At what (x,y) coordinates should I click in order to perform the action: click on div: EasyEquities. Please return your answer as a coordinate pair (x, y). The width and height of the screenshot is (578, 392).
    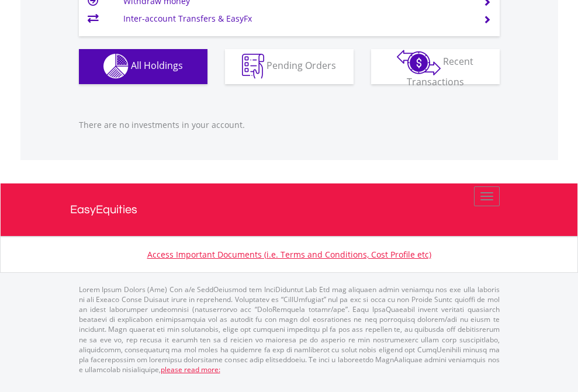
    Looking at the image, I should click on (289, 210).